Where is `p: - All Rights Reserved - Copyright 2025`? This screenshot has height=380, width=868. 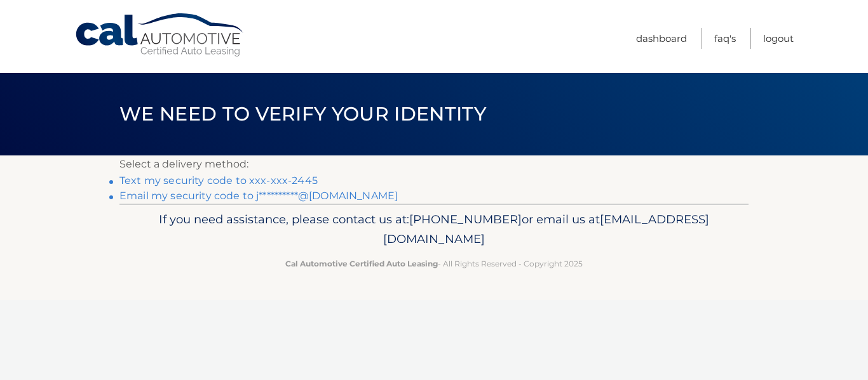 p: - All Rights Reserved - Copyright 2025 is located at coordinates (434, 264).